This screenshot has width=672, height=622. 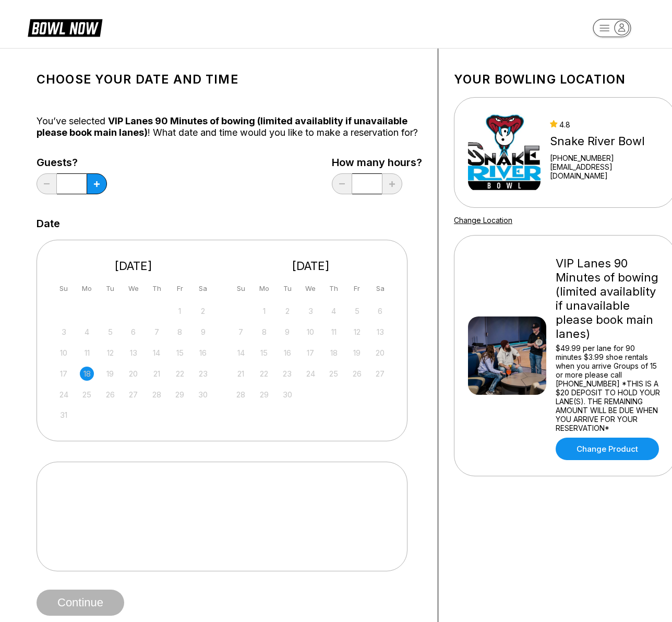 I want to click on div: Not available Wednesday, September 3rd, 2025, so click(x=310, y=311).